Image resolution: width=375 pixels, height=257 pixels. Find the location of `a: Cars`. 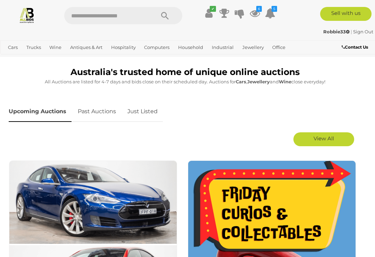

a: Cars is located at coordinates (13, 47).